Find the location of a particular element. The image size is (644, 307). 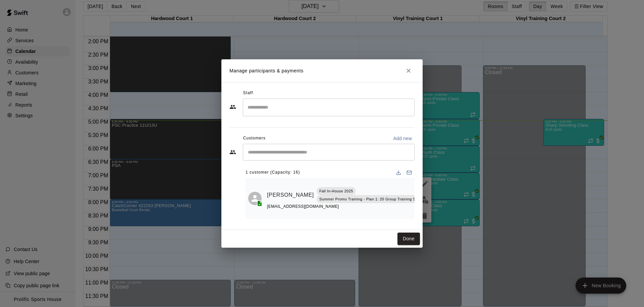

p: Summer Promo Training - Plan 1: 20 Group Training Sessions Per Month is located at coordinates (384, 199).